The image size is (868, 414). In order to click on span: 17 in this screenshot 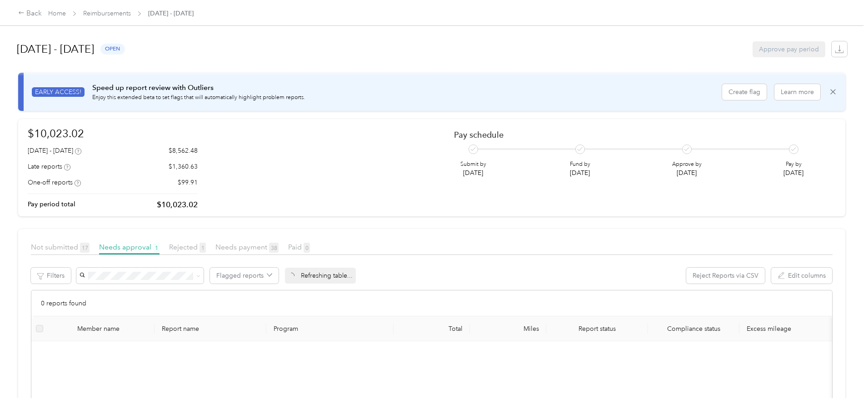, I will do `click(84, 247)`.